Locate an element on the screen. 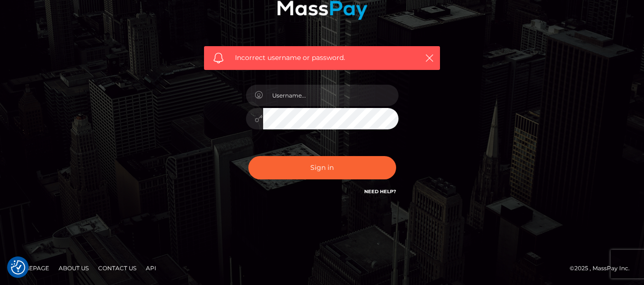 The image size is (644, 285). div: © 2025 , MassPay Inc. is located at coordinates (603, 268).